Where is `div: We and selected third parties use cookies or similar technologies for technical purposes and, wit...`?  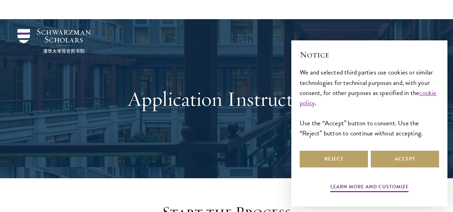 div: We and selected third parties use cookies or similar technologies for technical purposes and, wit... is located at coordinates (369, 102).